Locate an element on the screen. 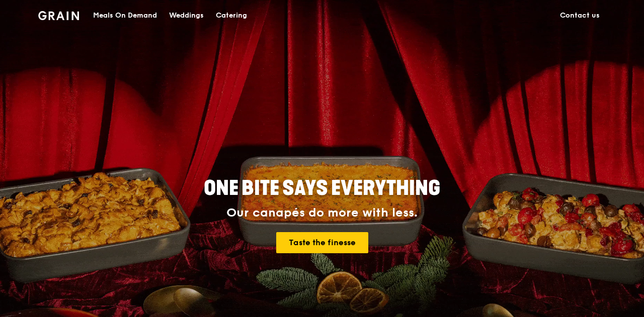  div: Meals On Demand is located at coordinates (125, 16).